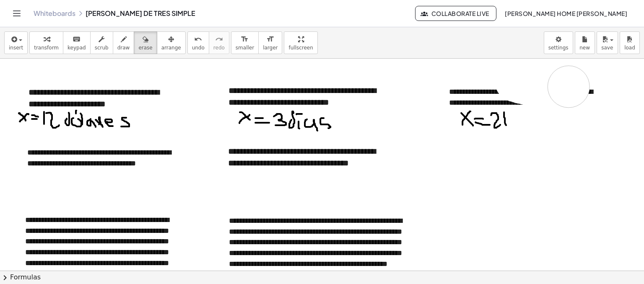 The height and width of the screenshot is (284, 644). Describe the element at coordinates (558, 43) in the screenshot. I see `button: settings` at that location.